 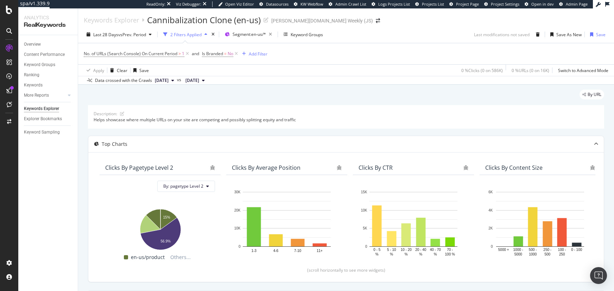 What do you see at coordinates (253, 54) in the screenshot?
I see `button: Add Filter` at bounding box center [253, 54].